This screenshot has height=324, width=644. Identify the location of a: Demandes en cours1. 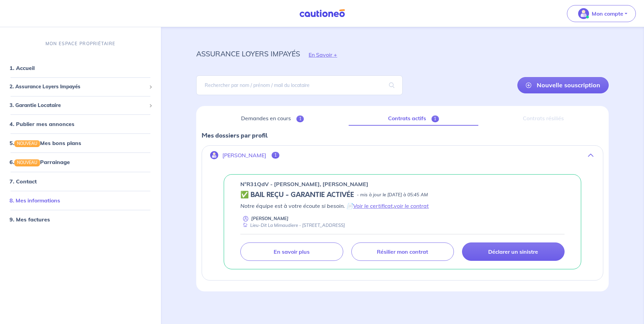
(272, 119).